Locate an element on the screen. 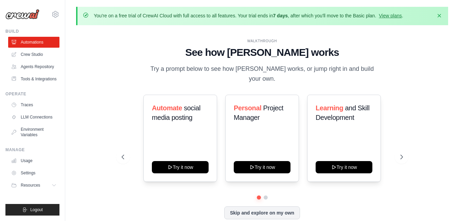  button: Resources is located at coordinates (34, 185).